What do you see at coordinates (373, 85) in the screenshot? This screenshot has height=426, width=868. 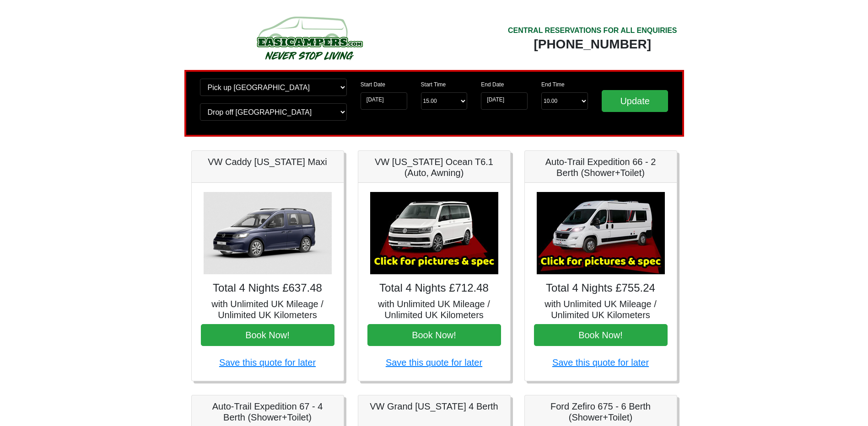 I see `label: Start Date` at bounding box center [373, 85].